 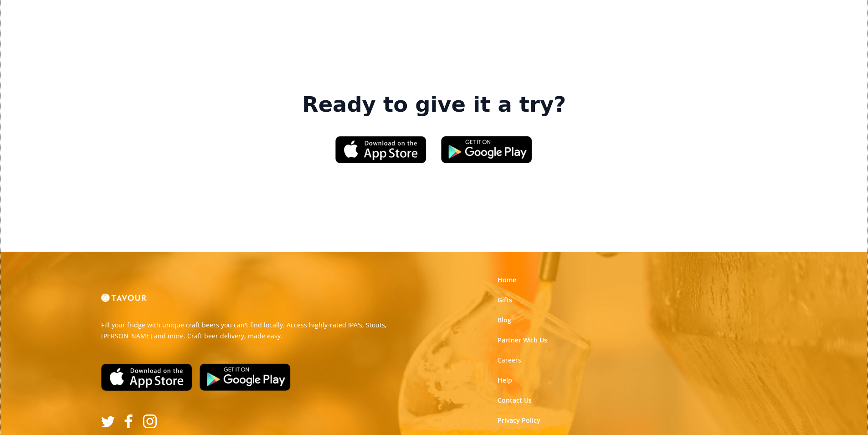 I want to click on a: Partner With Us, so click(x=523, y=340).